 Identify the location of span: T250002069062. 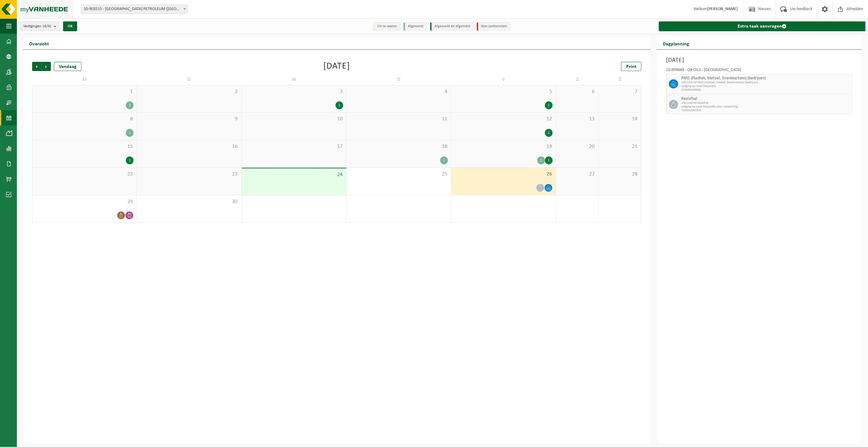
(766, 90).